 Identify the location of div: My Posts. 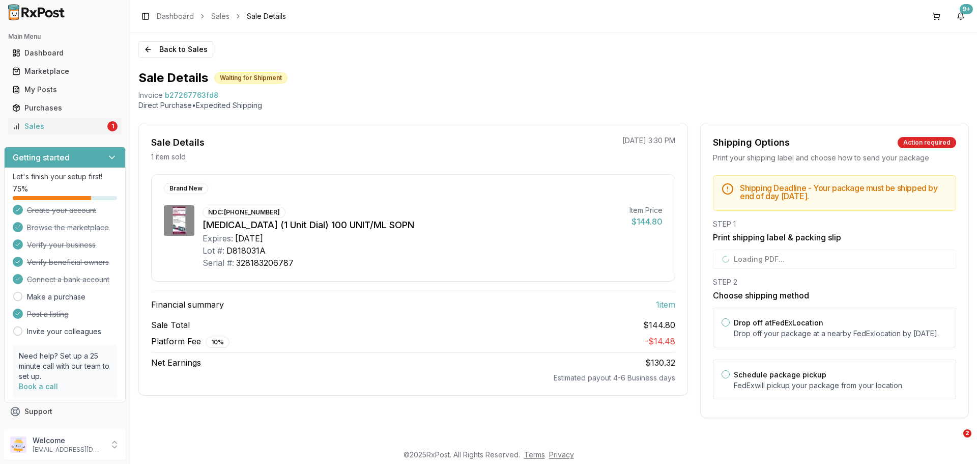
(65, 90).